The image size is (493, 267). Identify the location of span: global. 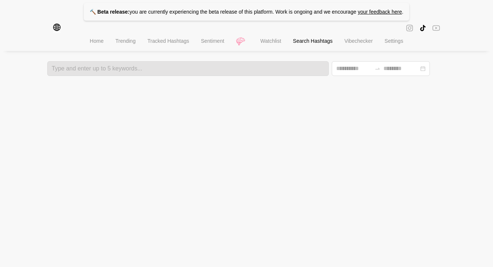
(57, 28).